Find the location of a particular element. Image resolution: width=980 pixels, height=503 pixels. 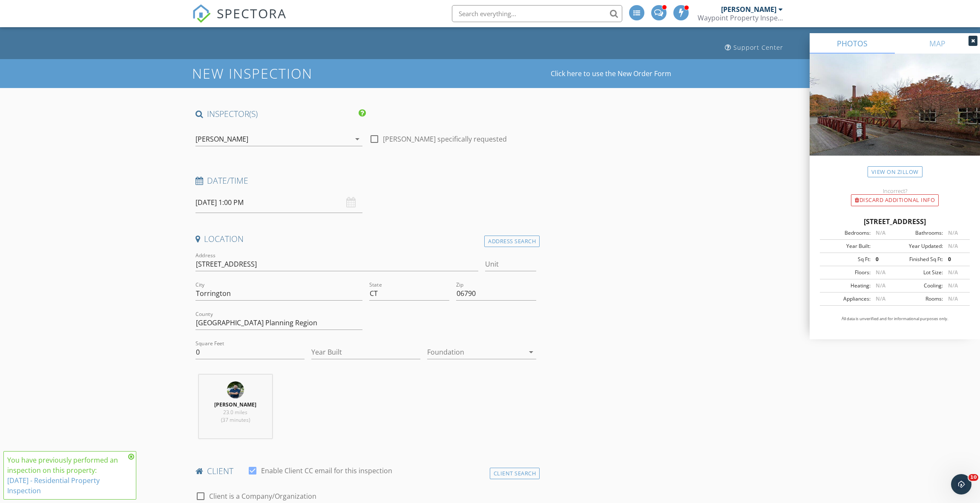

input: Search everything... is located at coordinates (537, 14).